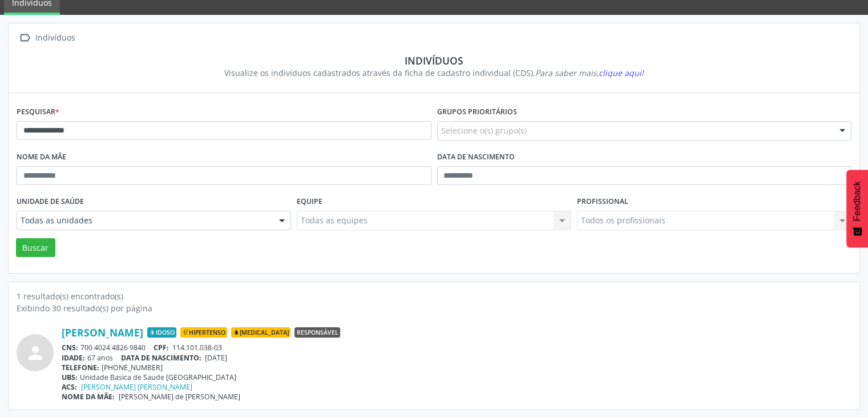 The image size is (868, 417). Describe the element at coordinates (857, 208) in the screenshot. I see `button: Feedback - Mostrar pesquisa` at that location.